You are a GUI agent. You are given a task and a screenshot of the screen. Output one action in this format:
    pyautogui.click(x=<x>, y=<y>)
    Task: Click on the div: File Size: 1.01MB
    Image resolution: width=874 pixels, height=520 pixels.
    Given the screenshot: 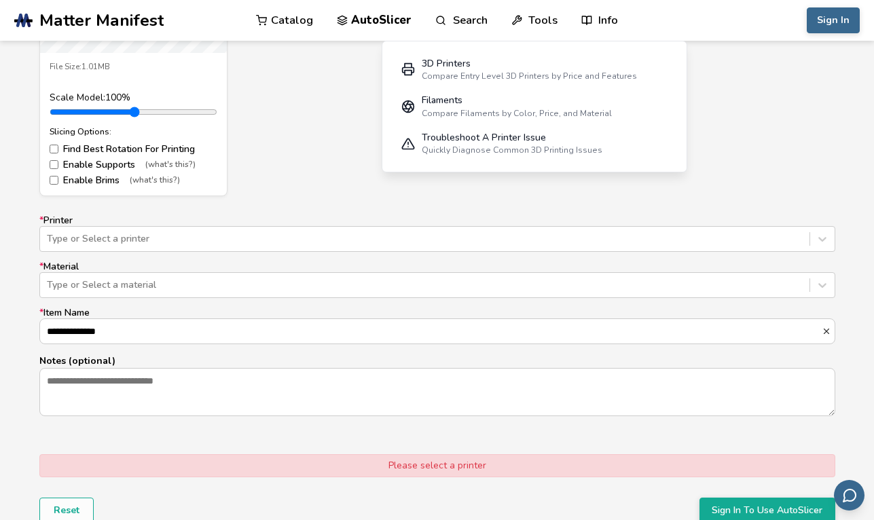 What is the action you would take?
    pyautogui.click(x=133, y=67)
    